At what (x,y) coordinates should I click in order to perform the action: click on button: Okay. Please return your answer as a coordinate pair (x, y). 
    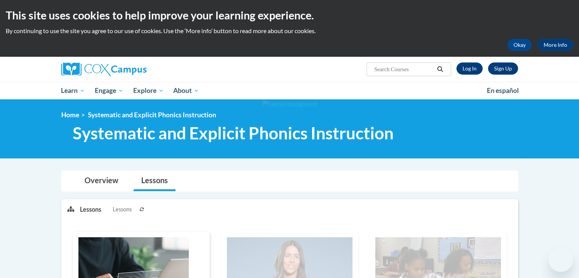
    Looking at the image, I should click on (520, 45).